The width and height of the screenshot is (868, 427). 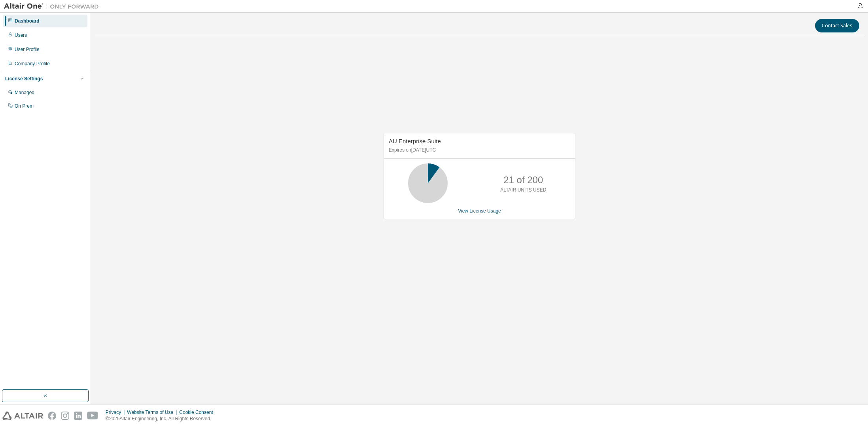 What do you see at coordinates (25, 93) in the screenshot?
I see `div: Managed` at bounding box center [25, 93].